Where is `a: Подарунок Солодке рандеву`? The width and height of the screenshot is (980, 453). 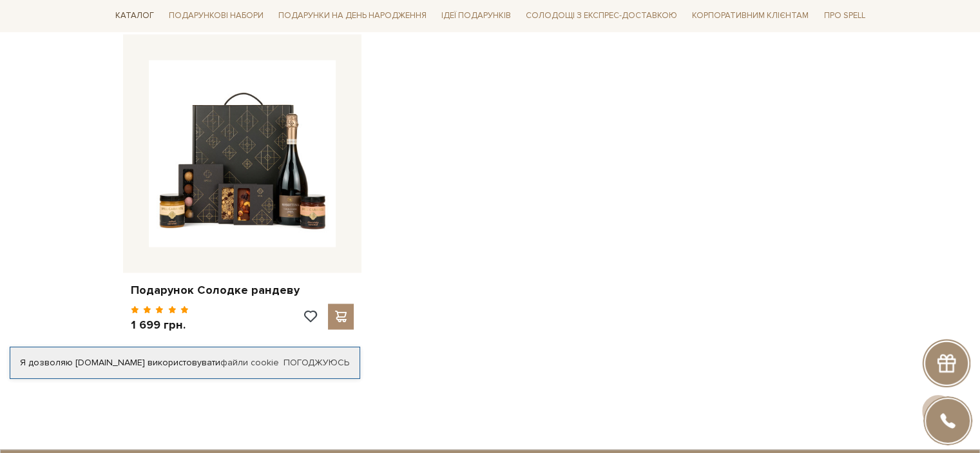 a: Подарунок Солодке рандеву is located at coordinates (242, 290).